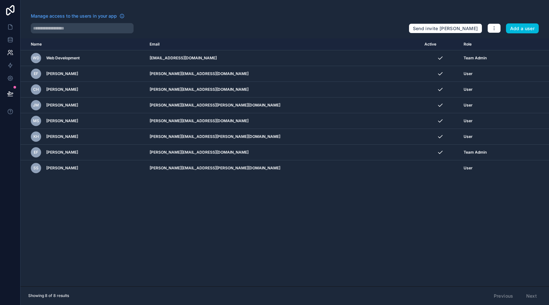 This screenshot has width=549, height=305. I want to click on span: WD, so click(36, 58).